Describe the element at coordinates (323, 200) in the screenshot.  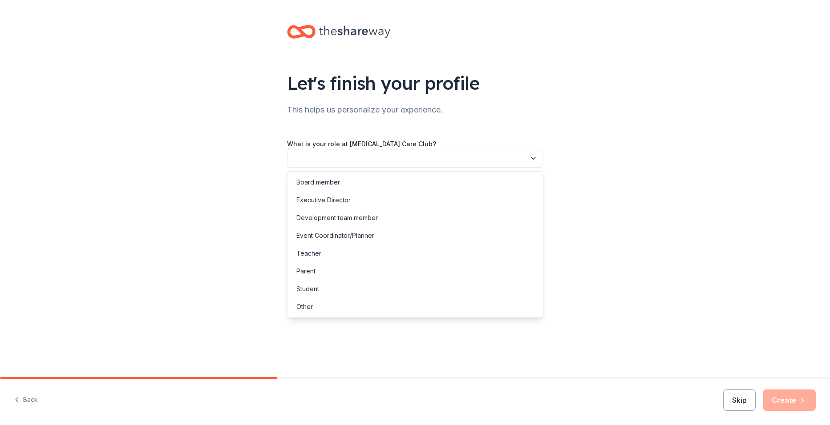
I see `div: Executive Director` at that location.